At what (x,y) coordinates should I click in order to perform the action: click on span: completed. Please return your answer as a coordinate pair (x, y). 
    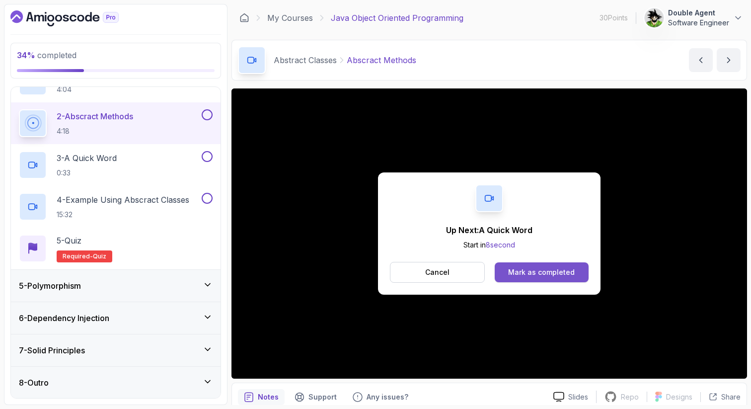
    Looking at the image, I should click on (47, 55).